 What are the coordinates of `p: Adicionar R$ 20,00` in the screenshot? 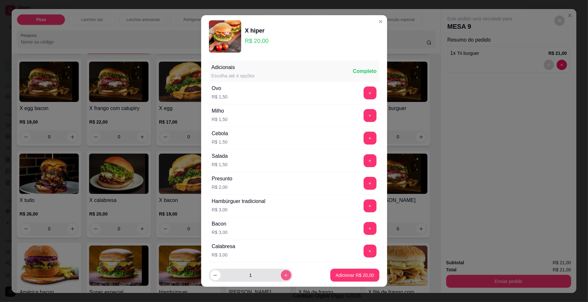 It's located at (355, 276).